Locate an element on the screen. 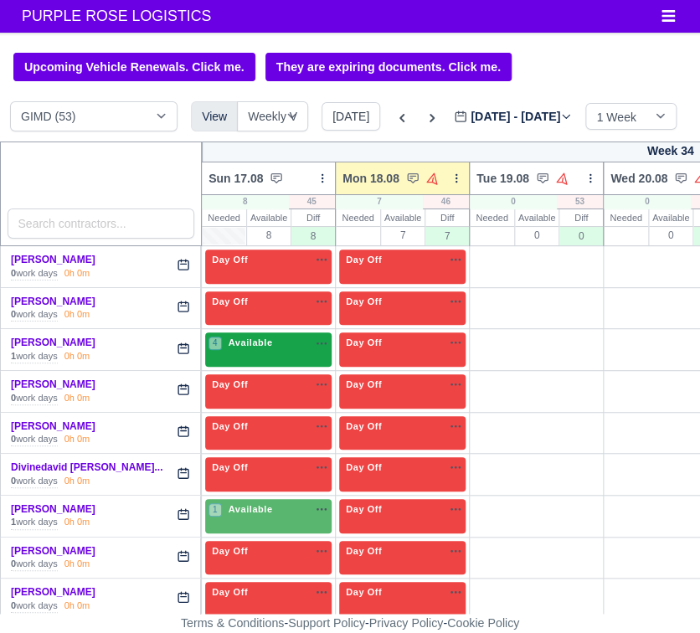  span: 4 is located at coordinates (215, 343).